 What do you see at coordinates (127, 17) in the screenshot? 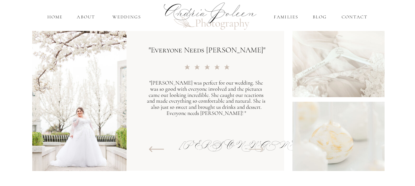
I see `nav: Weddings` at bounding box center [127, 17].